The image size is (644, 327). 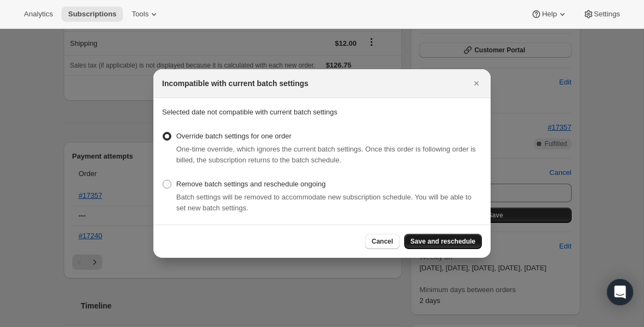 What do you see at coordinates (235, 84) in the screenshot?
I see `h2: Incompatible with current batch settings` at bounding box center [235, 84].